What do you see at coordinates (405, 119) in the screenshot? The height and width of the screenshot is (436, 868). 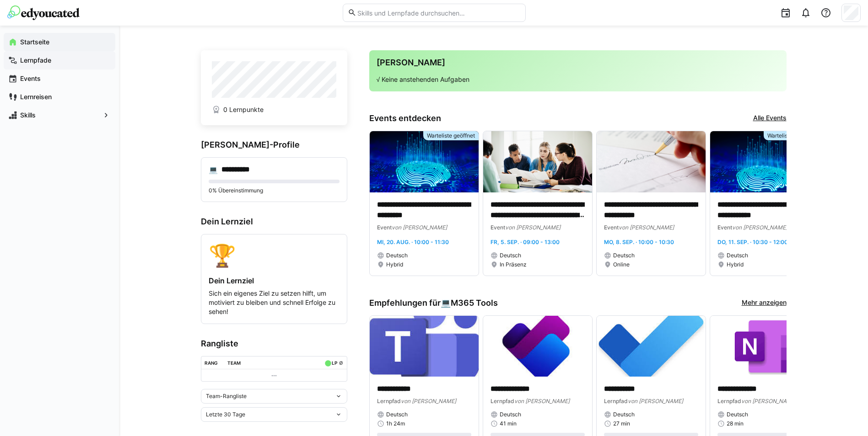 I see `h3: Events entdecken` at bounding box center [405, 119].